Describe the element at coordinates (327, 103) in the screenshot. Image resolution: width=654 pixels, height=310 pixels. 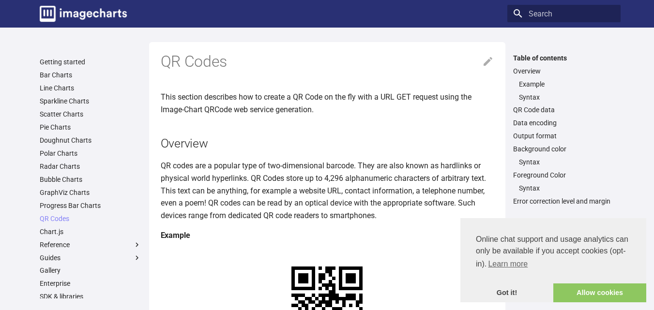
I see `p: This section describes how to create a QR Code on the fly with a URL GET request using the Image-...` at that location.